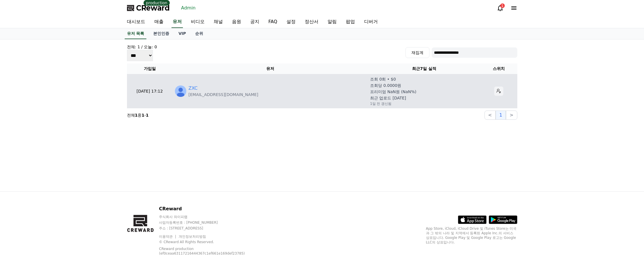 Image resolution: width=644 pixels, height=274 pixels. What do you see at coordinates (424, 69) in the screenshot?
I see `th: 최근7일 실적` at bounding box center [424, 69].